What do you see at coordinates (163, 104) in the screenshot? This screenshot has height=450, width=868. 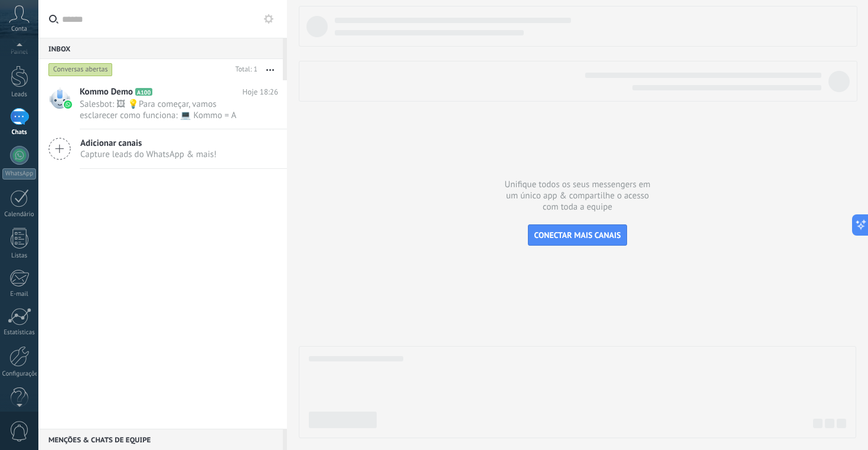 I see `a: Kommo Demo A100 Hoje 18:26 Salesbot: 🖼 💡Para começar, vamos esclarecer como funciona: 💻 Kommo = A...` at bounding box center [163, 104].